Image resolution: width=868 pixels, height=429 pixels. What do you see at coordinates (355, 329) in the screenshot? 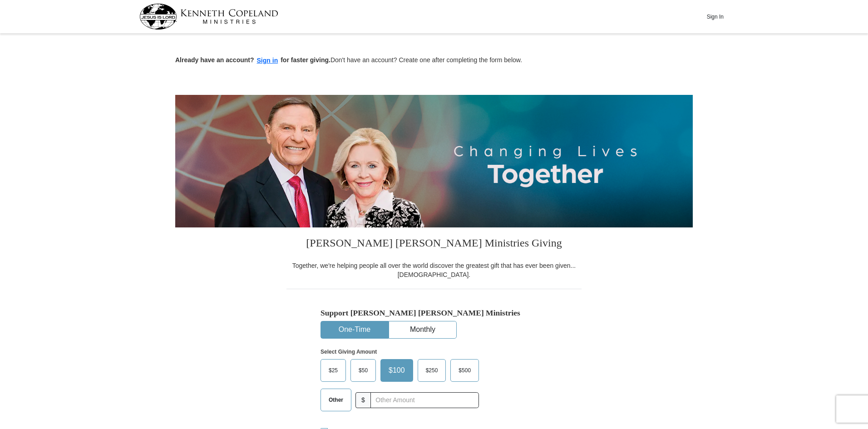
I see `button: One-Time` at bounding box center [355, 329].